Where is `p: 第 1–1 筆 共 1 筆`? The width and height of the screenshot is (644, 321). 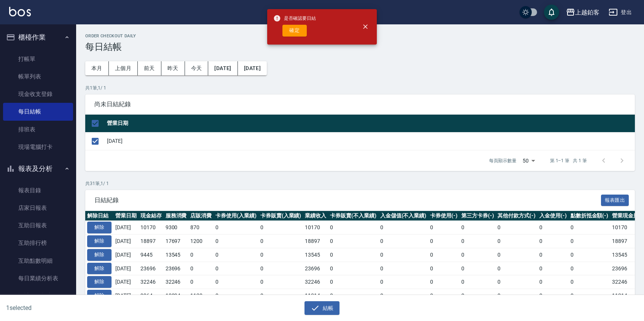 p: 第 1–1 筆 共 1 筆 is located at coordinates (569, 161).